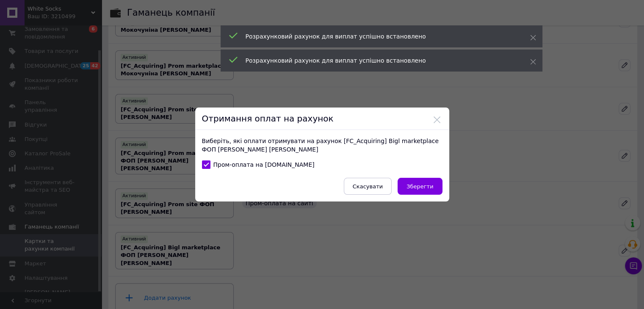 Image resolution: width=644 pixels, height=309 pixels. What do you see at coordinates (368, 186) in the screenshot?
I see `button: Скасувати` at bounding box center [368, 186].